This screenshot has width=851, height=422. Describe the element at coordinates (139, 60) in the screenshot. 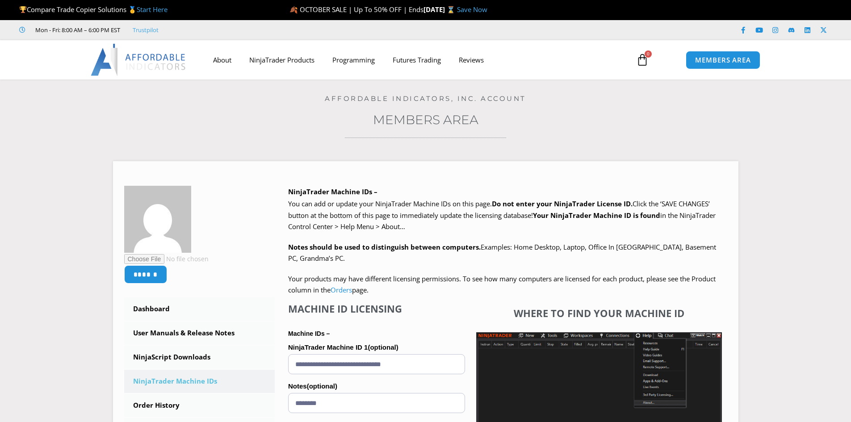

I see `img: LogoAI | Affordable Indicators – NinjaTrader` at that location.